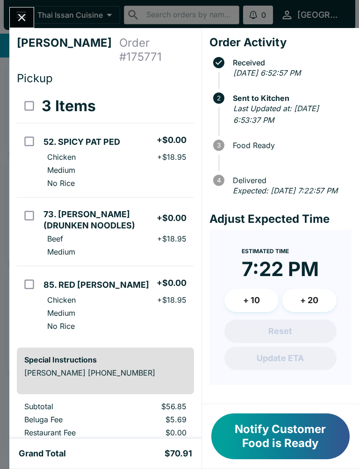 The image size is (359, 469). Describe the element at coordinates (280, 436) in the screenshot. I see `button: Notify Customer Food is Ready` at that location.